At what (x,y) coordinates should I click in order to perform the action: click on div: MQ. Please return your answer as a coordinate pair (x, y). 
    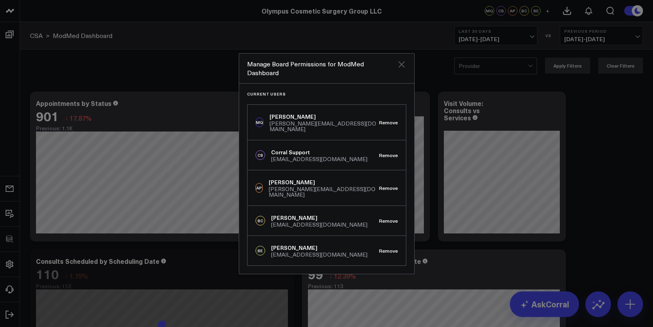
    Looking at the image, I should click on (259, 122).